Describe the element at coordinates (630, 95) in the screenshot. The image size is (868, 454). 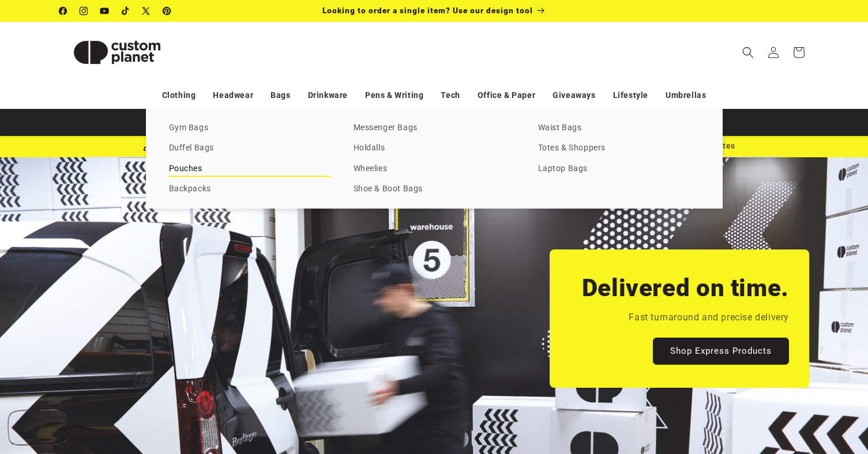
I see `a: Lifestyle` at that location.